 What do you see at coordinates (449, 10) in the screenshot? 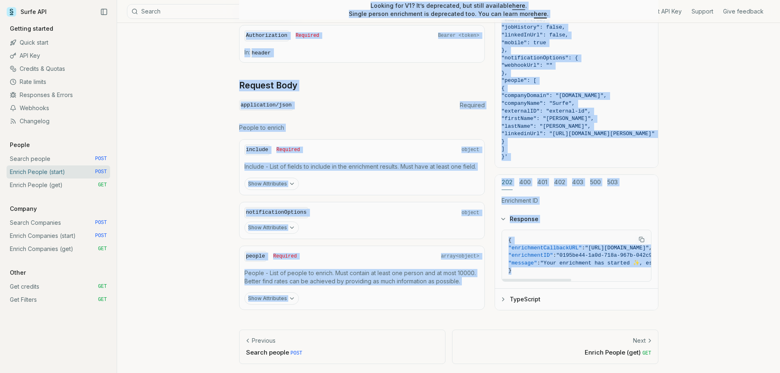
I see `p: Looking for V1? It’s deprecated, but still available . Single person enrichment is deprecated too...` at bounding box center [449, 10].